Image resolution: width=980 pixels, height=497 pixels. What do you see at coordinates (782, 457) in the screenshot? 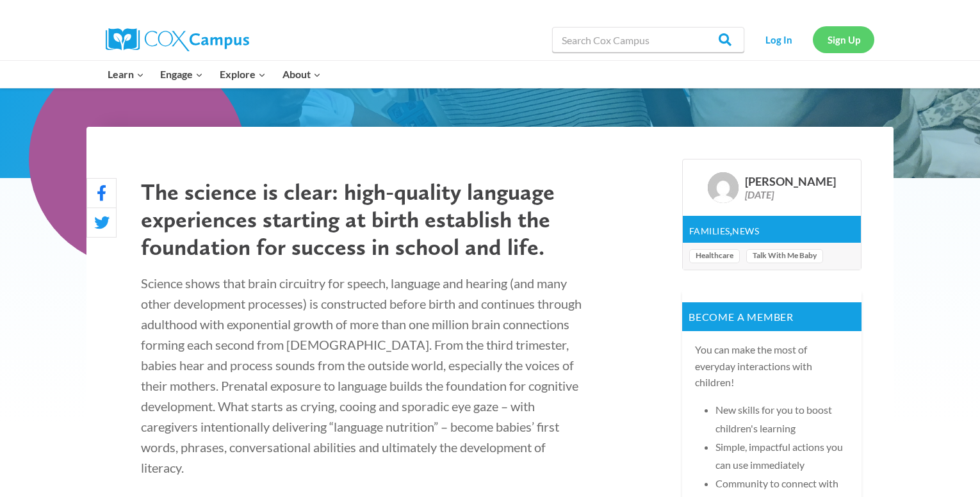
I see `li: Simple, impactful actions you can use immediately` at bounding box center [782, 457].